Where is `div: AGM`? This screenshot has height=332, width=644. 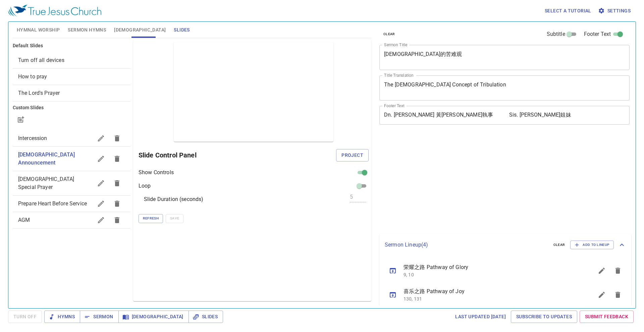 div: AGM is located at coordinates (71, 220).